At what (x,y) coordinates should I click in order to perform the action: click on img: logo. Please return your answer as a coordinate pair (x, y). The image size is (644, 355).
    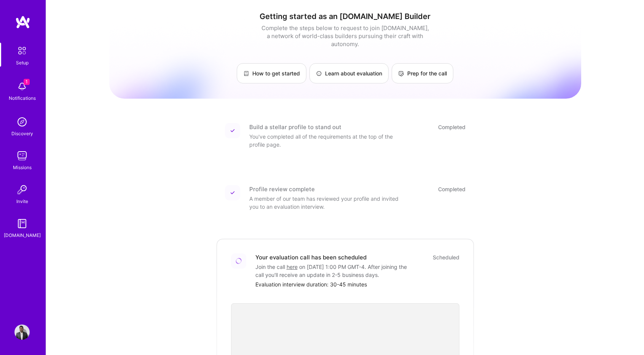
    Looking at the image, I should click on (22, 22).